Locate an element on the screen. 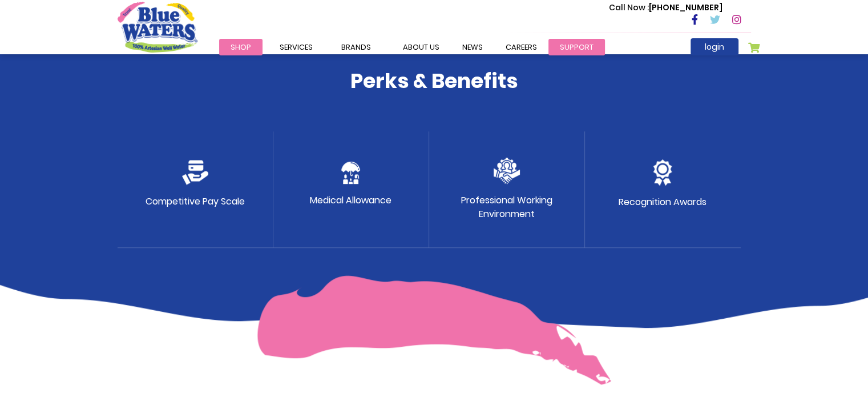 This screenshot has height=397, width=868. span: Call Now : is located at coordinates (629, 8).